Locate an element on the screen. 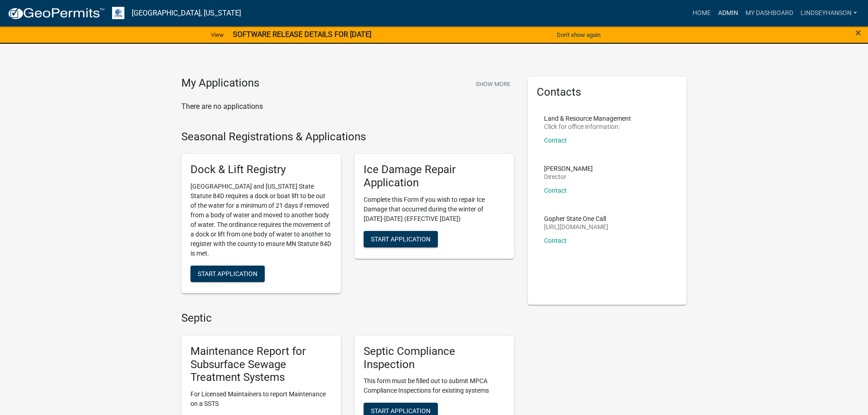 The width and height of the screenshot is (868, 415). p: Land & Resource Management is located at coordinates (588, 118).